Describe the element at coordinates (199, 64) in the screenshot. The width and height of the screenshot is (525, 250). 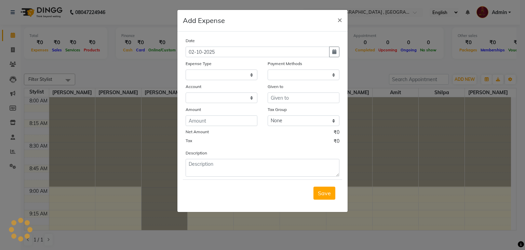
I see `label: Expense Type` at that location.